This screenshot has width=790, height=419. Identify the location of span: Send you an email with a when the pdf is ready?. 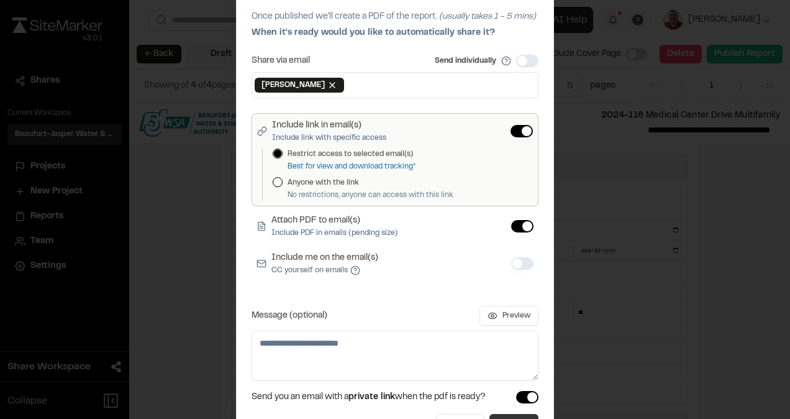
(369, 397).